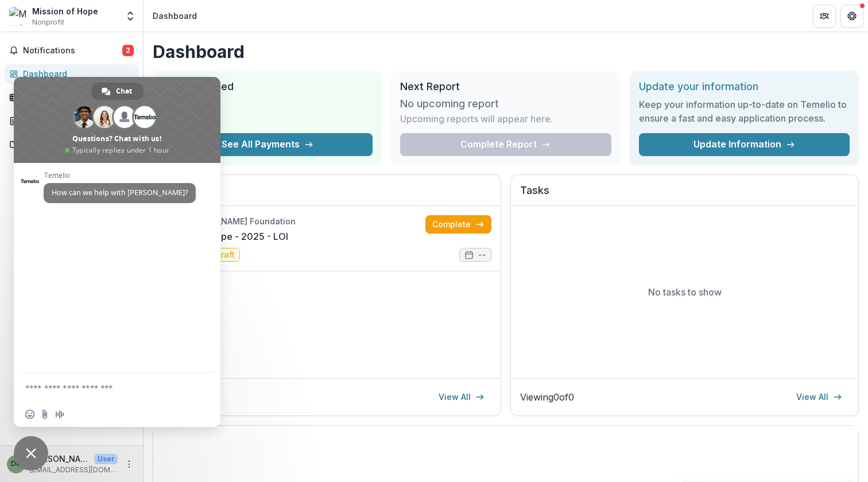 The image size is (868, 482). I want to click on div: Drew Garrison, so click(16, 463).